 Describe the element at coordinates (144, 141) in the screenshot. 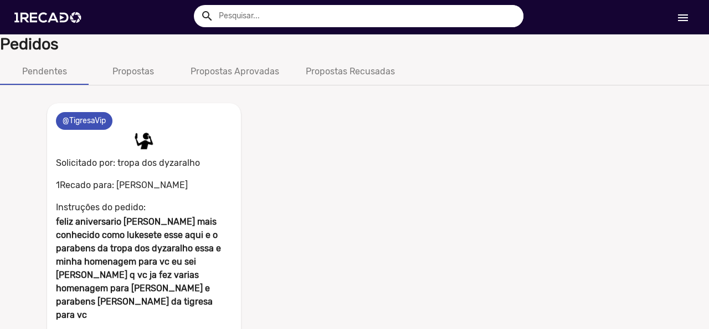

I see `img: placeholder.jpg` at that location.